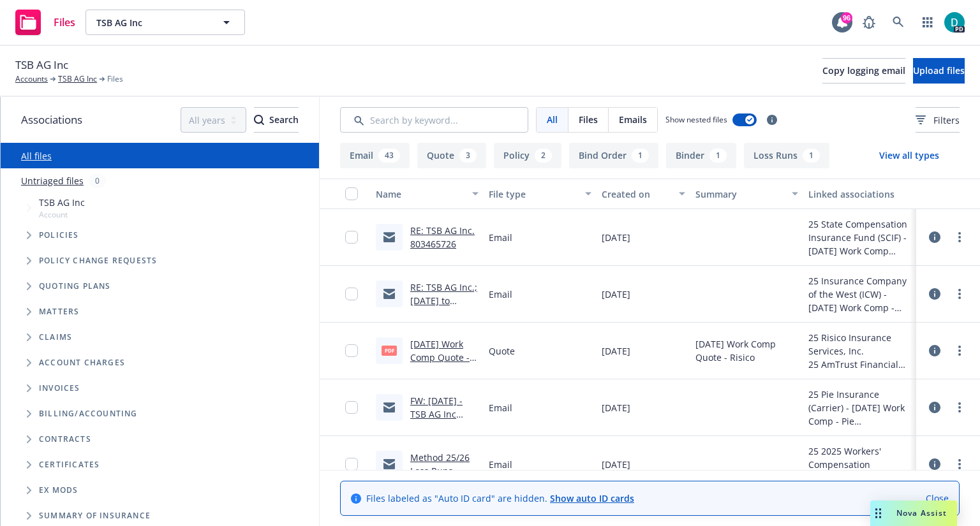 This screenshot has height=526, width=980. What do you see at coordinates (898, 22) in the screenshot?
I see `a: Search` at bounding box center [898, 22].